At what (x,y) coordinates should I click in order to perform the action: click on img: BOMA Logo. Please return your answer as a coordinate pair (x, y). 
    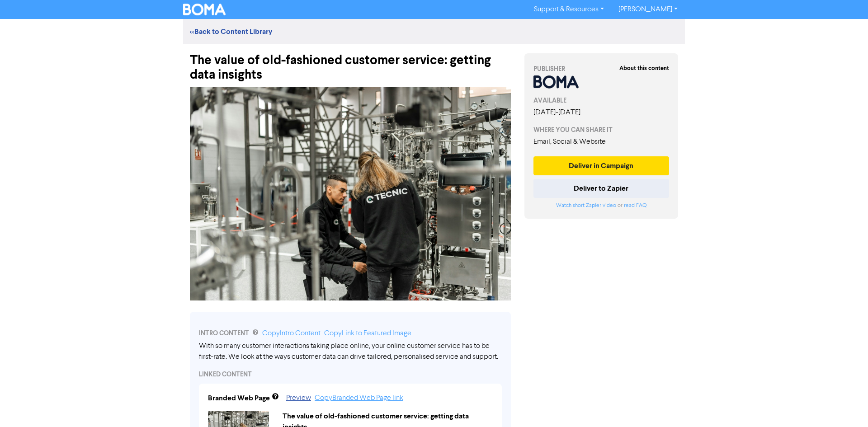
    Looking at the image, I should click on (205, 10).